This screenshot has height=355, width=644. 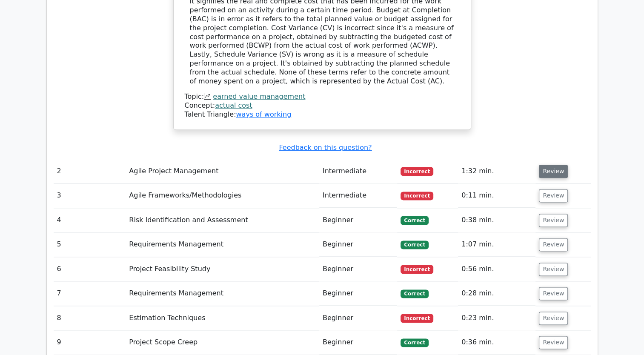 I want to click on td: Risk Identification and Assessment, so click(x=222, y=220).